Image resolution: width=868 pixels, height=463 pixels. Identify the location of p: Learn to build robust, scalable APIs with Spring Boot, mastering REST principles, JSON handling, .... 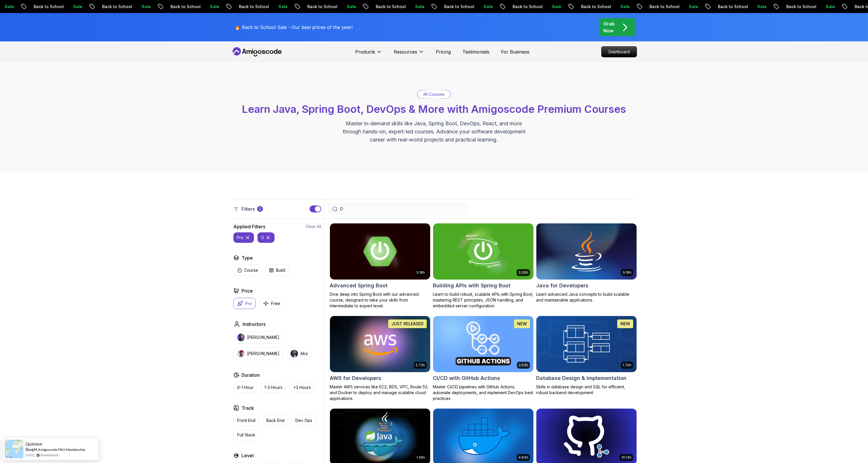
(483, 300).